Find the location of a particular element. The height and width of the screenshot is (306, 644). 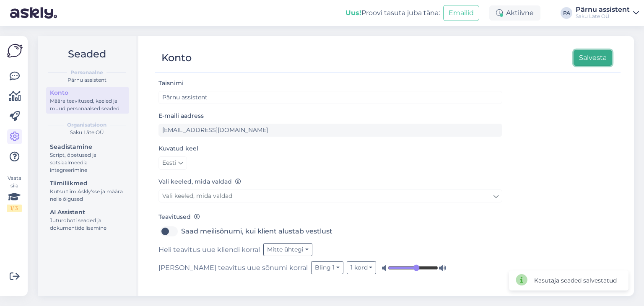

div: Seadistamine is located at coordinates (88, 147).